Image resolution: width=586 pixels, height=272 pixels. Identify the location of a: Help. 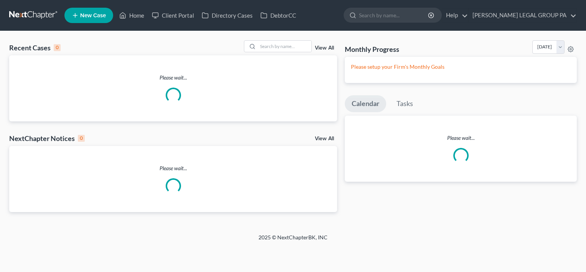
(455, 15).